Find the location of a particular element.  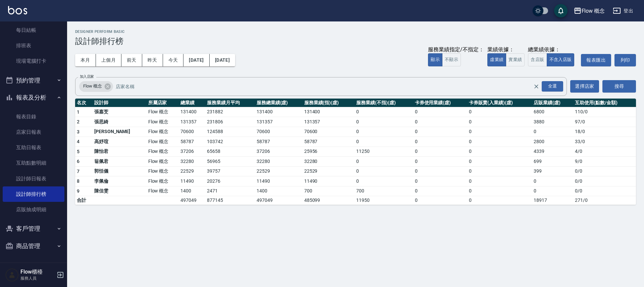

td: 25956 is located at coordinates (328, 151).